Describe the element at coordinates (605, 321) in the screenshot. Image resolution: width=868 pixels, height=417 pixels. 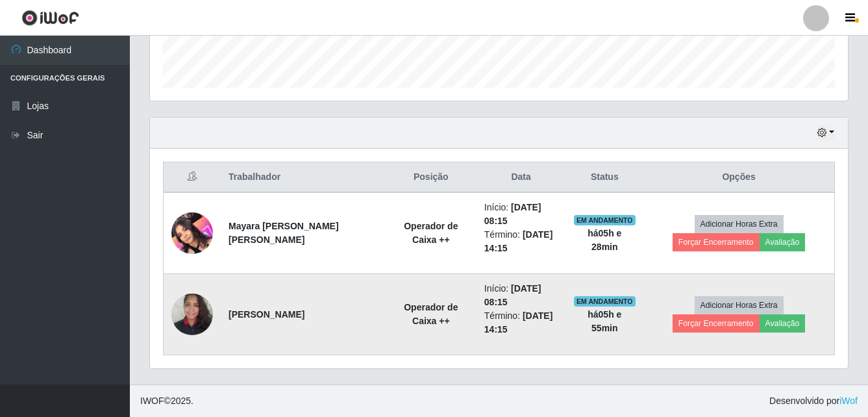
I see `strong: há 05 h e 55 min` at that location.